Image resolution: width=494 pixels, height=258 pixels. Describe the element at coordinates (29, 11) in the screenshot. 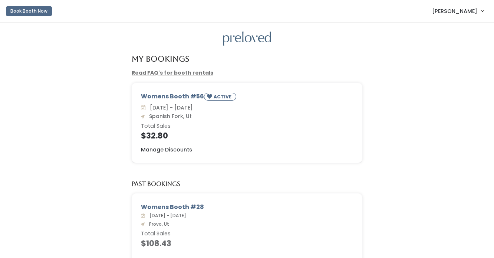

I see `button: Book Booth Now` at that location.